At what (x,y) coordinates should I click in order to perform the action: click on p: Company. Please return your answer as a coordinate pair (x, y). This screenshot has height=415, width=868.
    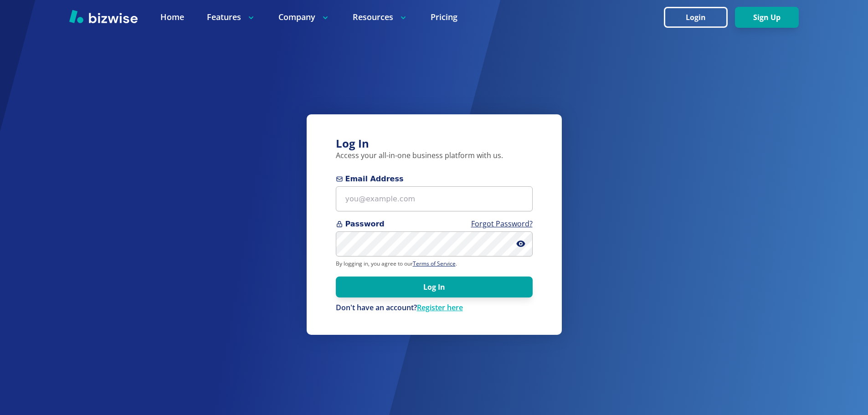
    Looking at the image, I should click on (304, 17).